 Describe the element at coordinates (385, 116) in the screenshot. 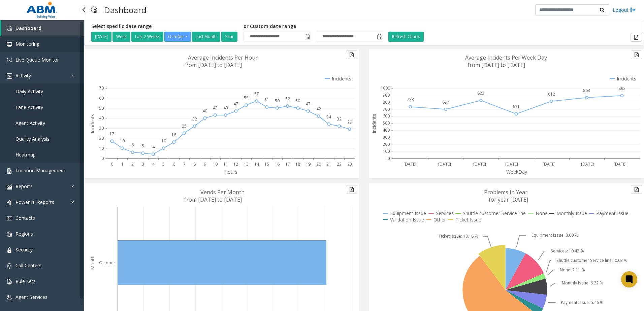

I see `text: 600` at that location.